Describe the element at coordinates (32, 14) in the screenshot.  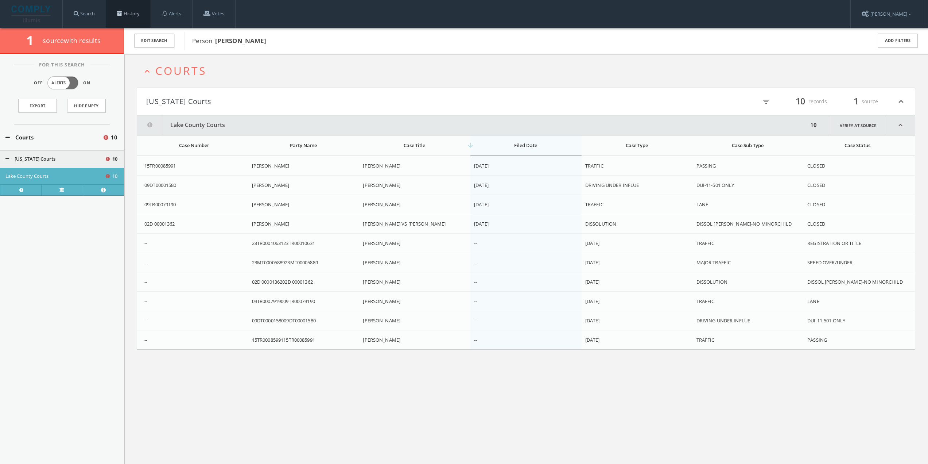
I see `img: illumis` at that location.